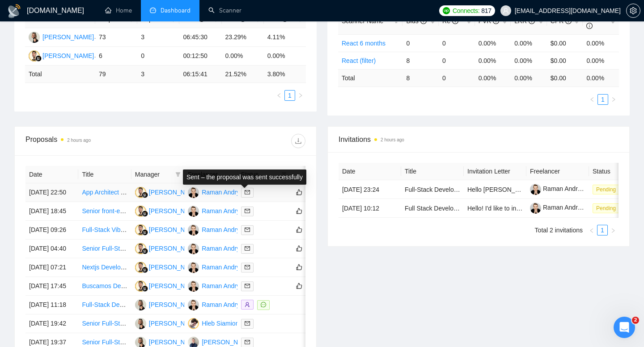  Describe the element at coordinates (245, 177) in the screenshot. I see `div: Sent – the proposal was sent successfully` at that location.